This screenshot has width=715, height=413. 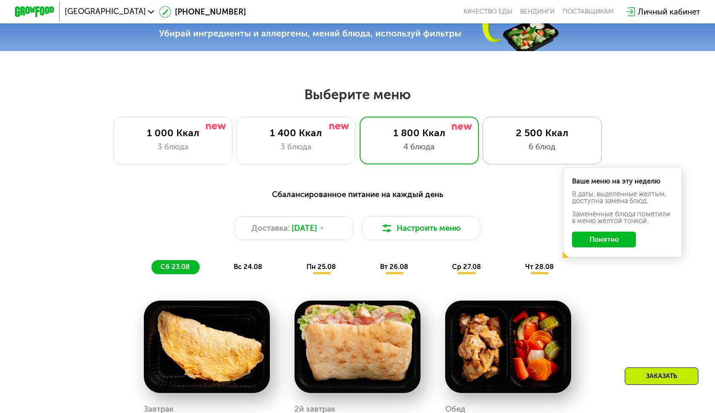 What do you see at coordinates (488, 11) in the screenshot?
I see `a: Качество еды` at bounding box center [488, 11].